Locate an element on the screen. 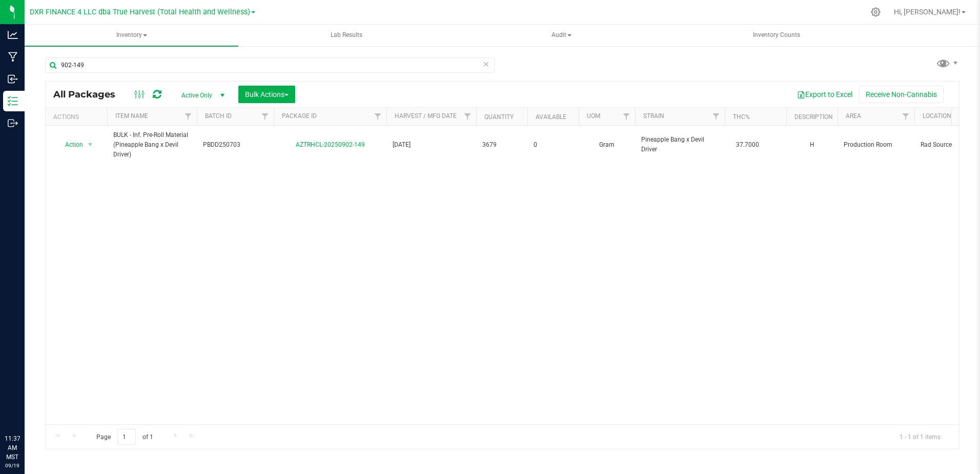 This screenshot has height=474, width=980. span: Gram is located at coordinates (607, 144).